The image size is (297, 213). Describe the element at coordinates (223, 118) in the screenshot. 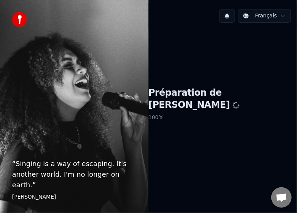

I see `p: 100 %` at that location.